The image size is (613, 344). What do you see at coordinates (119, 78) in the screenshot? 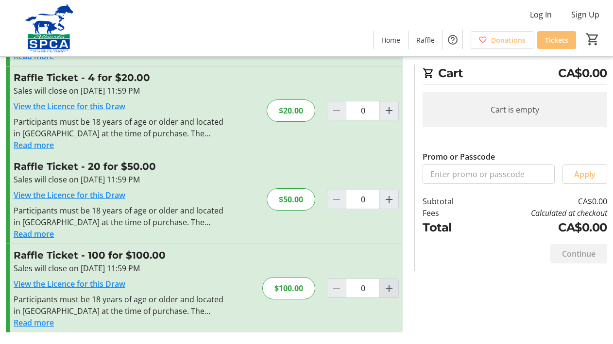
I see `h3: Raffle Ticket - 4 for $20.00` at bounding box center [119, 78].